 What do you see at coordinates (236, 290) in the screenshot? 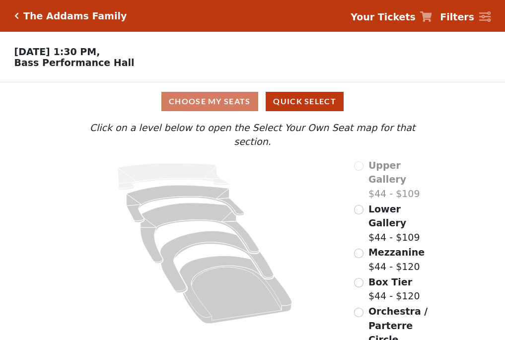
I see `path: Orchestra / Parterre Circle - Seats Available: 88` at bounding box center [236, 290].